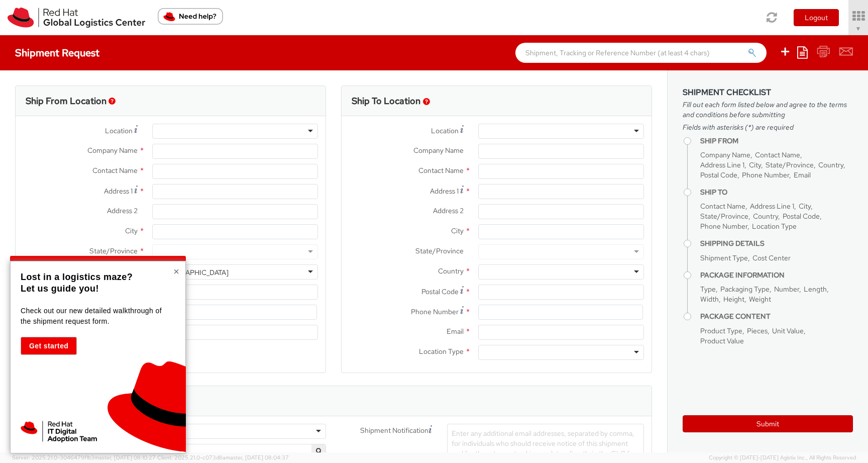 The width and height of the screenshot is (868, 463). What do you see at coordinates (787, 289) in the screenshot?
I see `span: Number` at bounding box center [787, 289].